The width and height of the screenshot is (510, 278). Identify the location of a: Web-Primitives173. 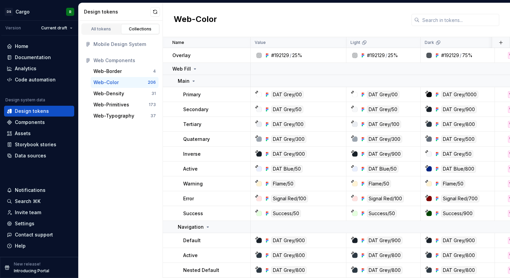
(125, 105).